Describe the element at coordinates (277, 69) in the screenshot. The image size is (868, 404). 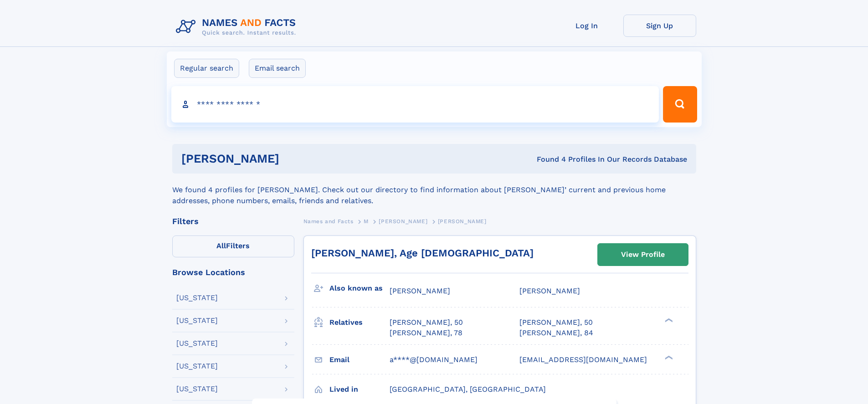
I see `label: Email search` at that location.